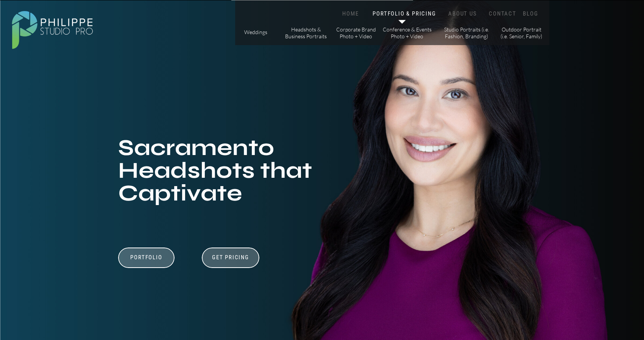 The height and width of the screenshot is (340, 644). What do you see at coordinates (463, 14) in the screenshot?
I see `a: ABOUT US` at bounding box center [463, 14].